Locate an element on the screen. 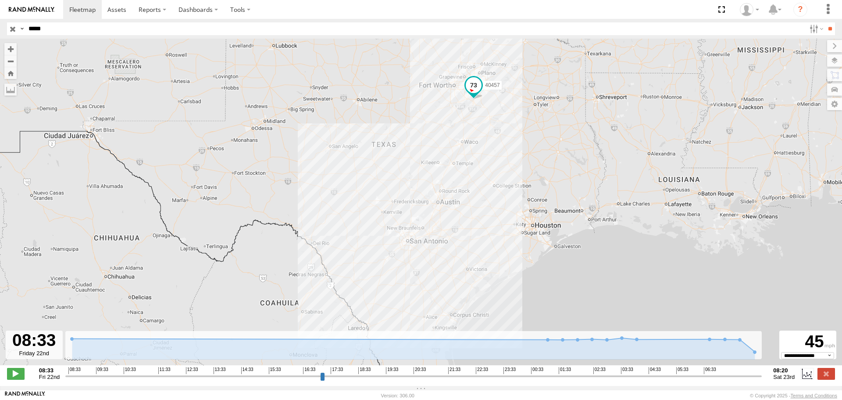 The width and height of the screenshot is (842, 400). span: 06:33 is located at coordinates (710, 370).